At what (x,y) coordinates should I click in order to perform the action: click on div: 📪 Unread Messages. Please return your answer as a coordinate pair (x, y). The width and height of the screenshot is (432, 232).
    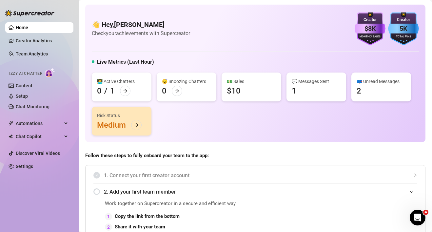
    Looking at the image, I should click on (381, 81).